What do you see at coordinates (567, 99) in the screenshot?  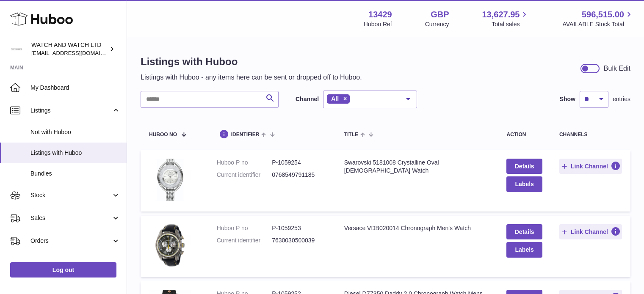 I see `label: Show` at bounding box center [567, 99].